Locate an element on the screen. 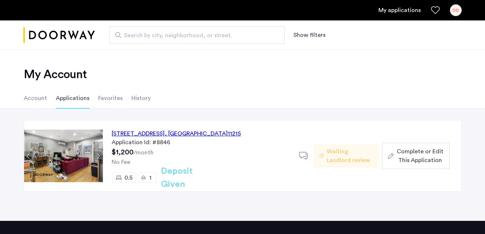 This screenshot has width=485, height=234. div: DD is located at coordinates (456, 10).